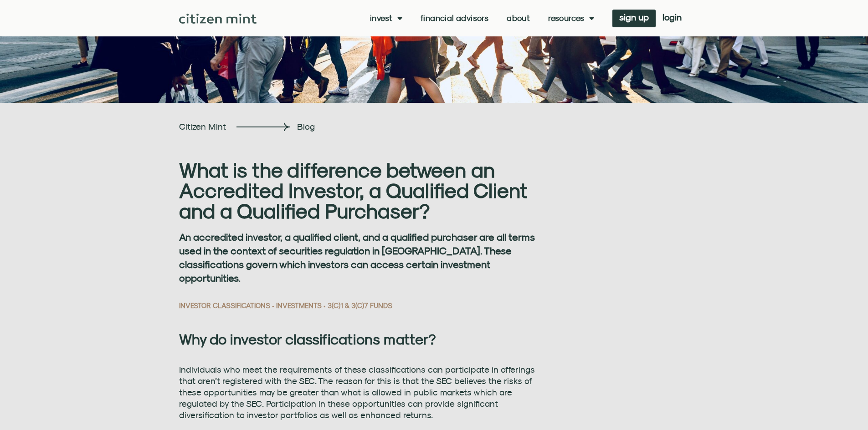 The image size is (868, 430). What do you see at coordinates (357, 257) in the screenshot?
I see `strong: An accredited investor, a qualified client, and a qualified purchaser are all terms used in the c...` at bounding box center [357, 257].